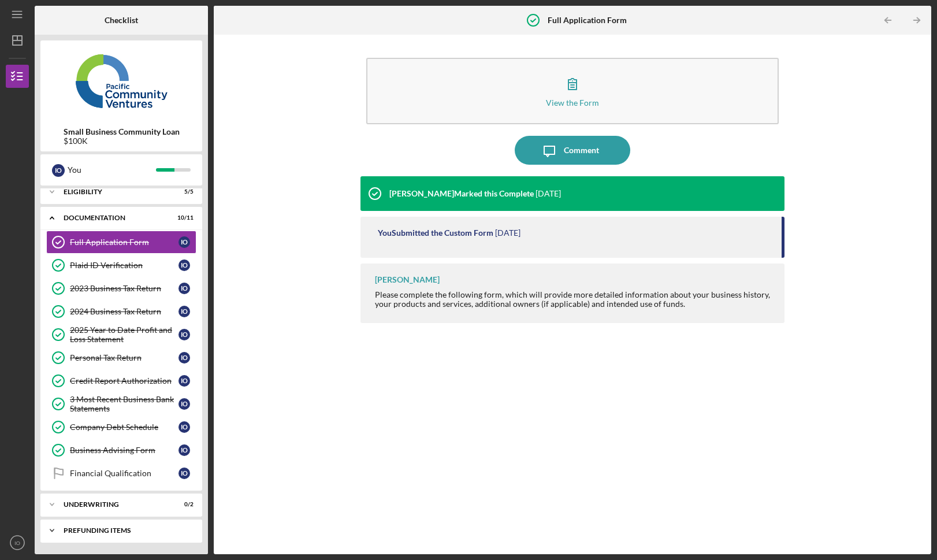 The height and width of the screenshot is (560, 937). Describe the element at coordinates (122, 141) in the screenshot. I see `div: $100K` at that location.